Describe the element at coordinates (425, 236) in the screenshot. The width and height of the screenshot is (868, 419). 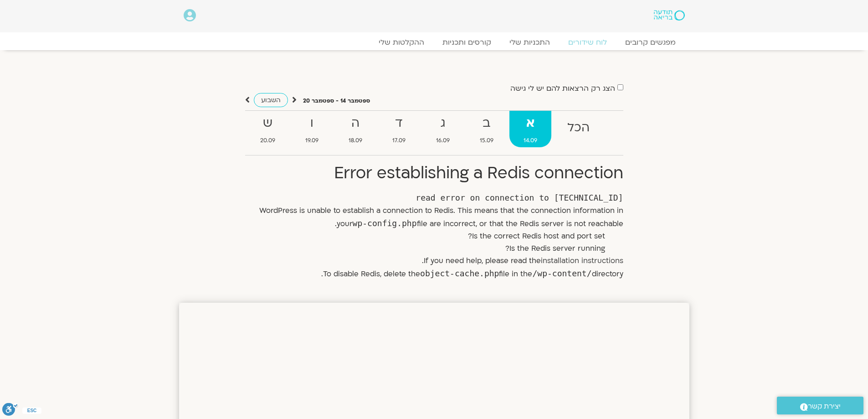
I see `li: Is the correct Redis host and port set?` at that location.